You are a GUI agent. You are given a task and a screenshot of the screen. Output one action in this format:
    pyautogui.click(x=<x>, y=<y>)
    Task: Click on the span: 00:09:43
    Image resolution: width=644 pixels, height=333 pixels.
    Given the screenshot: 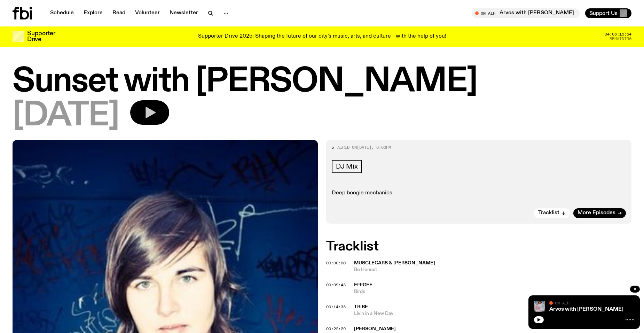 What is the action you would take?
    pyautogui.click(x=336, y=285)
    